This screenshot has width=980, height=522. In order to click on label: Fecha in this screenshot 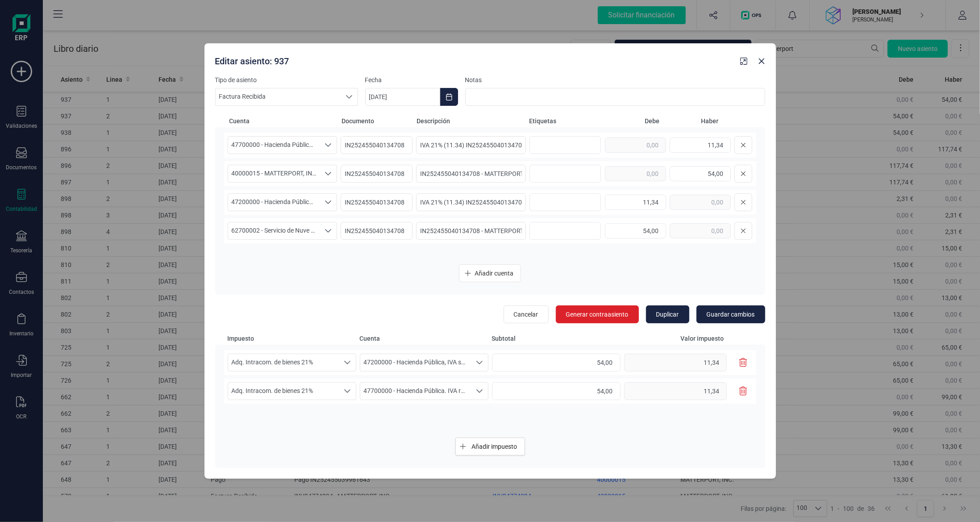, I will do `click(412, 80)`.